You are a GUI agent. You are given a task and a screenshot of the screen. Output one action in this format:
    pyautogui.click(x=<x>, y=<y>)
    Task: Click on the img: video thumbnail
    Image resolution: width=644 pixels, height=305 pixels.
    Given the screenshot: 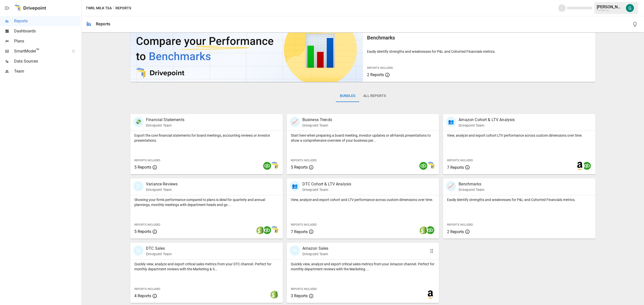 What is the action you would take?
    pyautogui.click(x=247, y=49)
    